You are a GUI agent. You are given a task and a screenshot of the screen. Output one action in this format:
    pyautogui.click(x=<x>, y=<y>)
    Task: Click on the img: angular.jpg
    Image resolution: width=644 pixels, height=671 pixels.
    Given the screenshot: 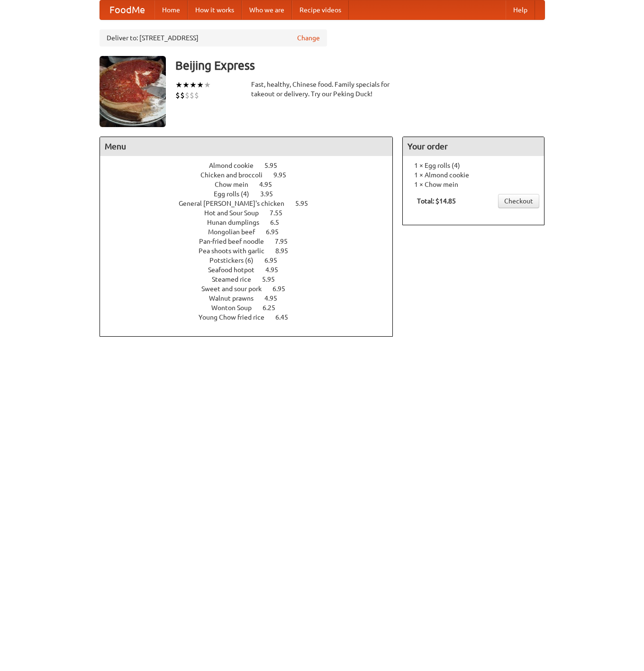 What is the action you would take?
    pyautogui.click(x=133, y=92)
    